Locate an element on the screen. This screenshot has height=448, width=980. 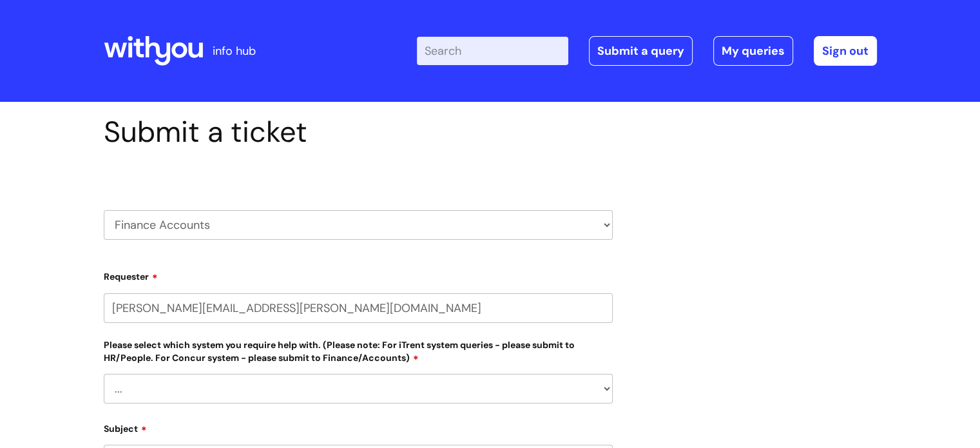
label: Please select which system you require help with. (Please note: For iTrent system queries - pleas... is located at coordinates (358, 350).